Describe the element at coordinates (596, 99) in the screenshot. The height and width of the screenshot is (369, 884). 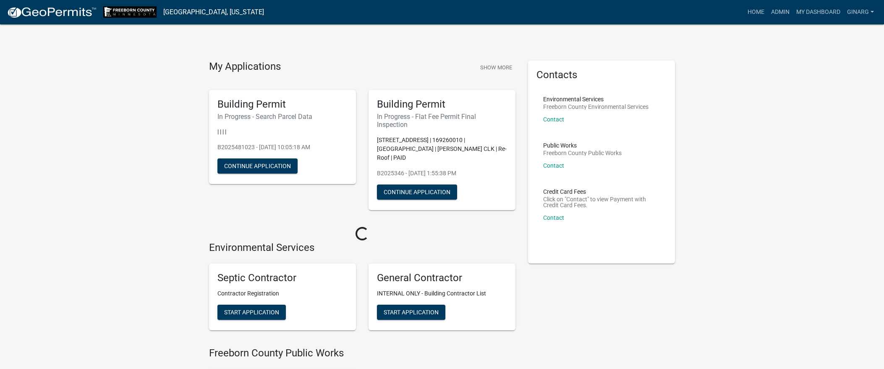
I see `p: Environmental Services` at that location.